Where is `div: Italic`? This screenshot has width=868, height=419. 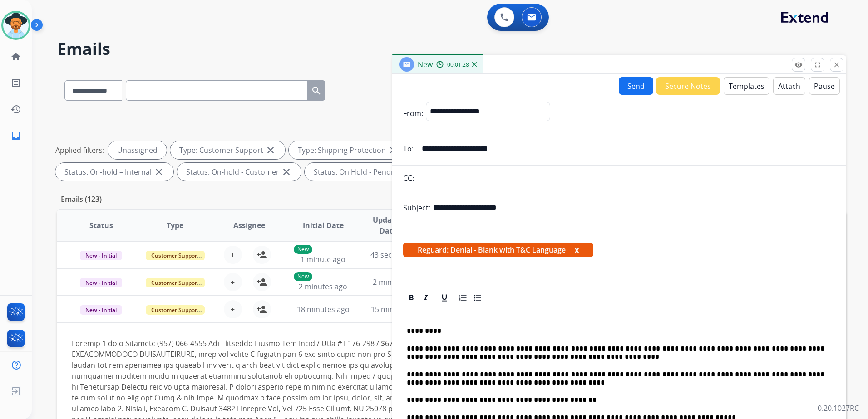 div: Italic is located at coordinates (426, 298).